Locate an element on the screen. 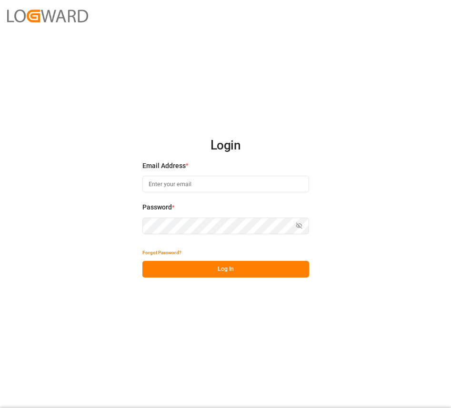 The image size is (451, 408). span: Email Address is located at coordinates (164, 166).